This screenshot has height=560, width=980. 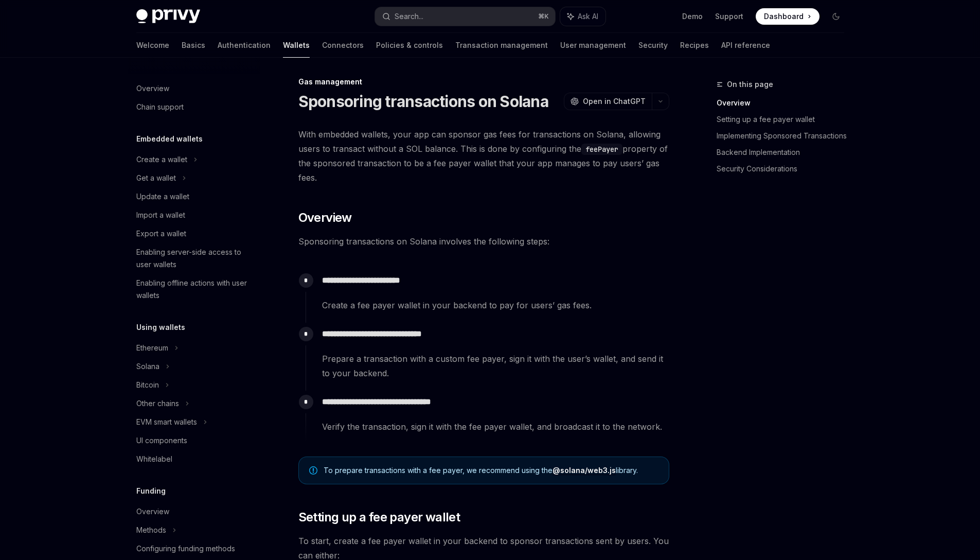 I want to click on div: Export a wallet, so click(x=161, y=234).